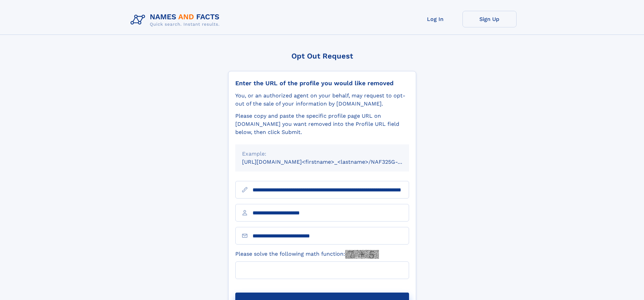  What do you see at coordinates (322, 154) in the screenshot?
I see `div: Example:` at bounding box center [322, 154].